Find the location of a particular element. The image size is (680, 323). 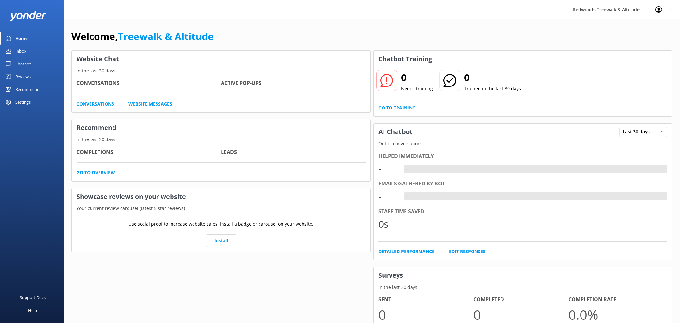

a: Go to Training is located at coordinates (397, 108).